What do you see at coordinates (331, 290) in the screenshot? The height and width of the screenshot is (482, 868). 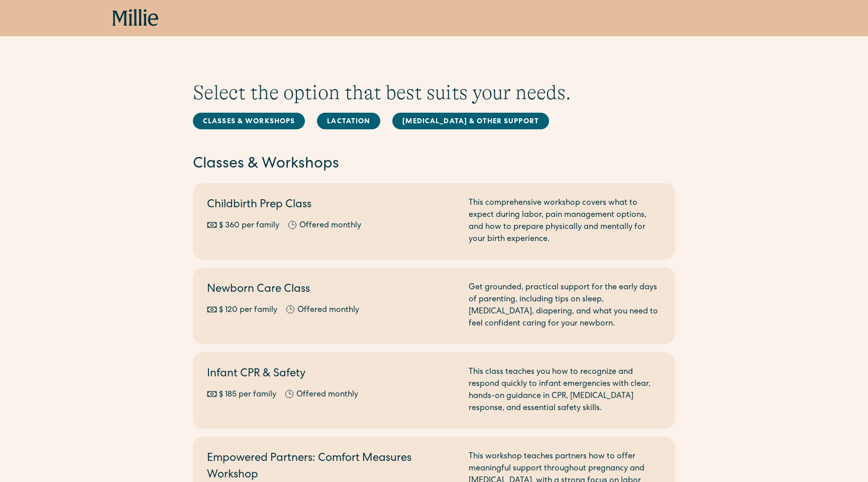 I see `h2: Newborn Care Class` at bounding box center [331, 290].